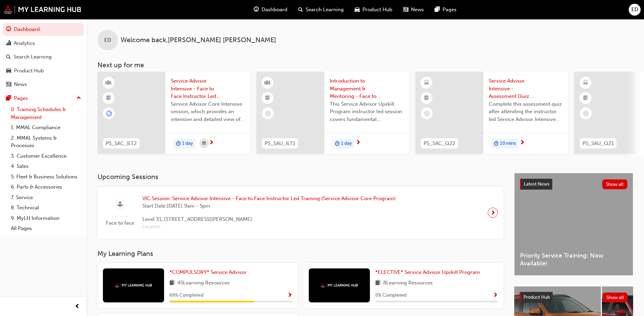 The height and width of the screenshot is (316, 644). What do you see at coordinates (367, 112) in the screenshot?
I see `span: This Service Advisor Upskill Program instructor led session covers fundamental management styles ...` at bounding box center [367, 112].